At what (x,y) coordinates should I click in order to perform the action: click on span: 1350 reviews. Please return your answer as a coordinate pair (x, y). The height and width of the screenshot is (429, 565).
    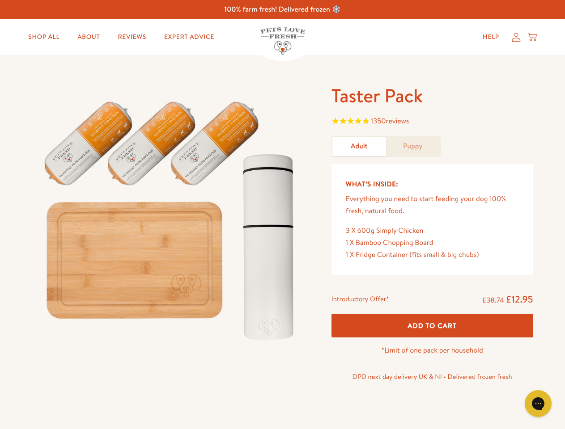
    Looking at the image, I should click on (390, 121).